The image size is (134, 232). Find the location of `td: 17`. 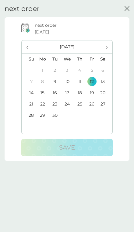

td: 17 is located at coordinates (67, 92).